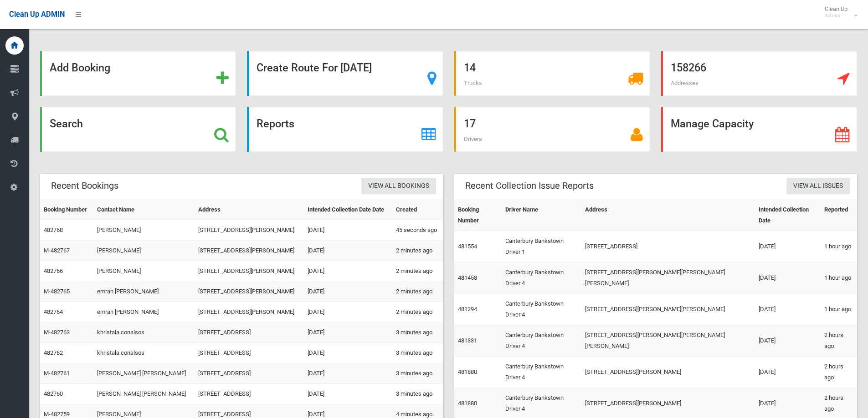 Image resolution: width=868 pixels, height=418 pixels. I want to click on strong: Manage Capacity, so click(713, 124).